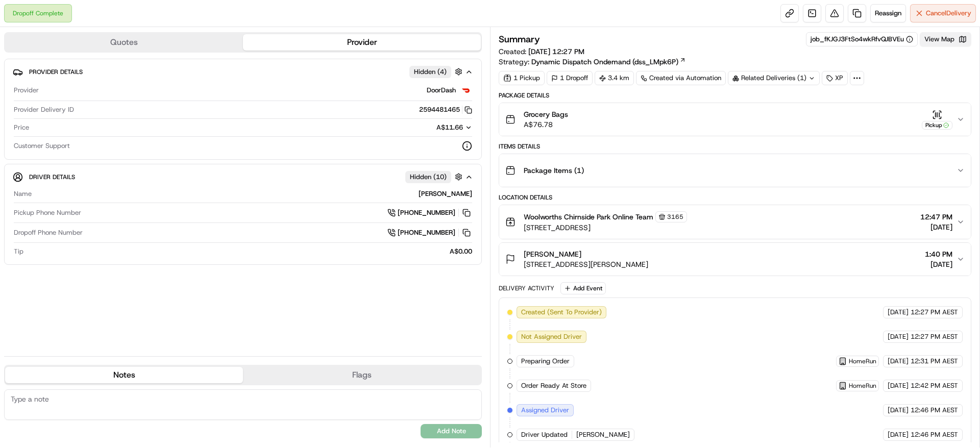 The height and width of the screenshot is (448, 980). What do you see at coordinates (888, 13) in the screenshot?
I see `span: Reassign` at bounding box center [888, 13].